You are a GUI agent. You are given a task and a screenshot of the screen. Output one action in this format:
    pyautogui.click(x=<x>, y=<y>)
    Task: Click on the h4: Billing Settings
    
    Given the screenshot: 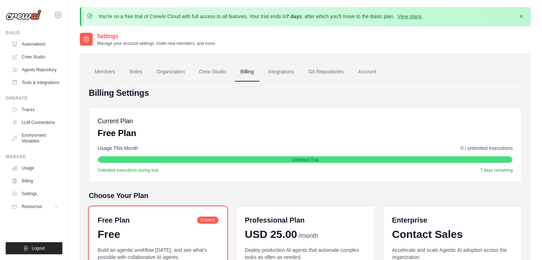 What is the action you would take?
    pyautogui.click(x=305, y=93)
    